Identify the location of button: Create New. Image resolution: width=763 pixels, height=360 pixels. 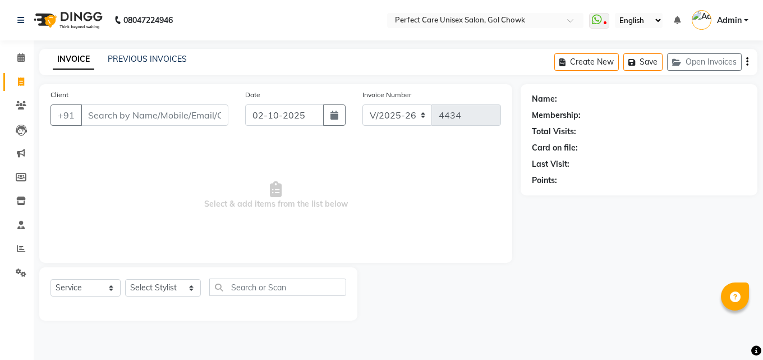
(586, 62).